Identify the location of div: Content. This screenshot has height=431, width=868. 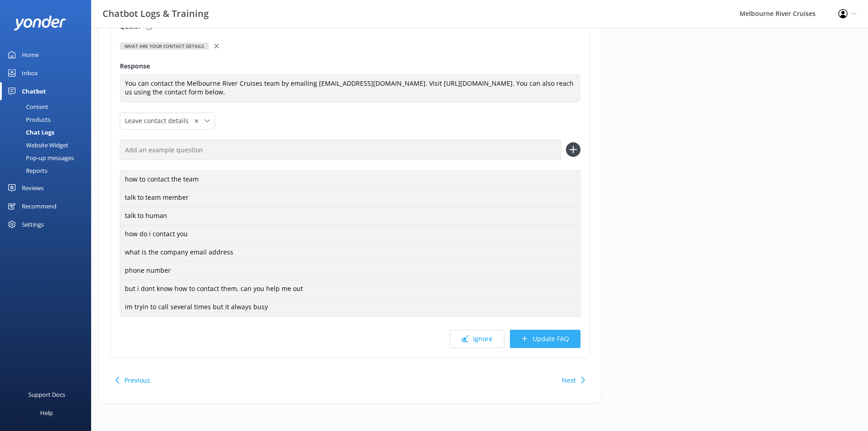
(27, 107).